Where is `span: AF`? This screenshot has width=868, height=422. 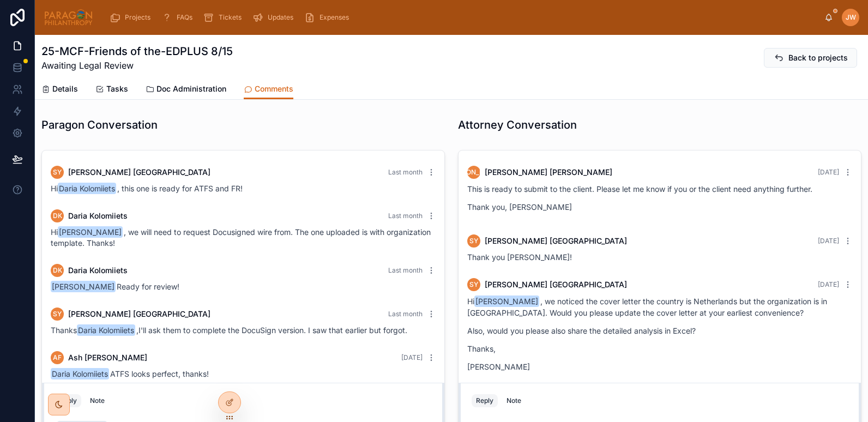
span: AF is located at coordinates (57, 357).